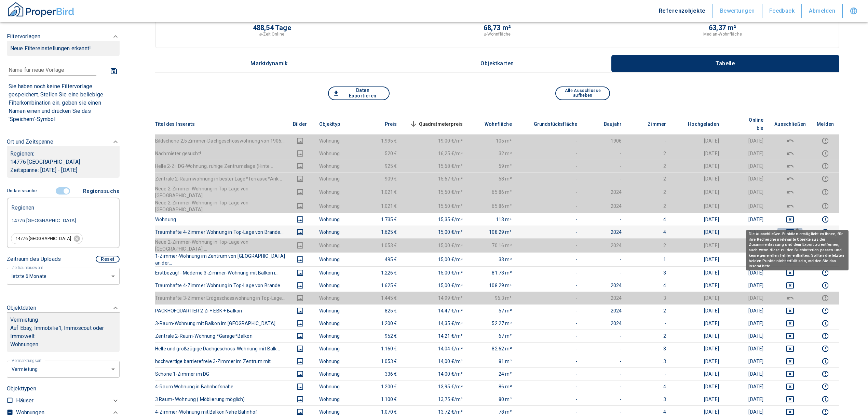 Image resolution: width=868 pixels, height=415 pixels. I want to click on button: Daten Exportieren, so click(359, 94).